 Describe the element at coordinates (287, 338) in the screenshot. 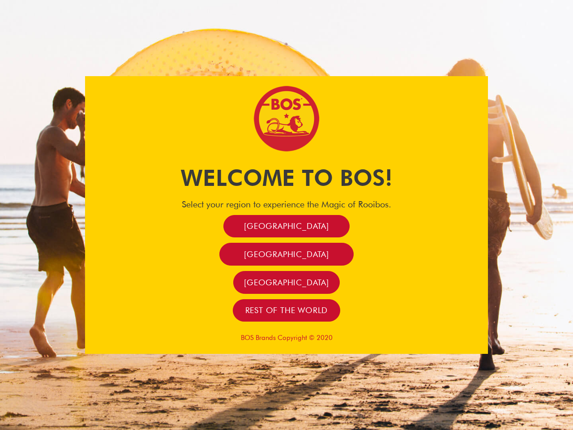

I see `p: BOS Brands Copyright © 2020` at that location.